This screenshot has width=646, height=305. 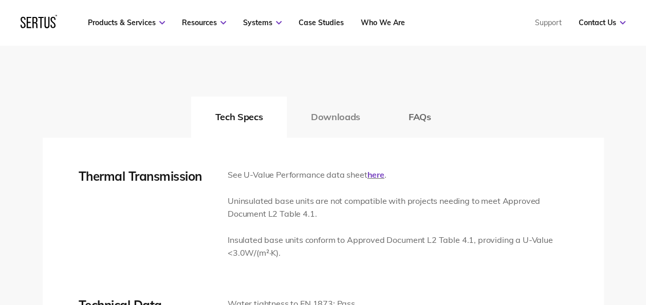 I want to click on p: Uninsulated base units are not compatible with projects needing to meet Approved Document L2 Tabl..., so click(x=398, y=208).